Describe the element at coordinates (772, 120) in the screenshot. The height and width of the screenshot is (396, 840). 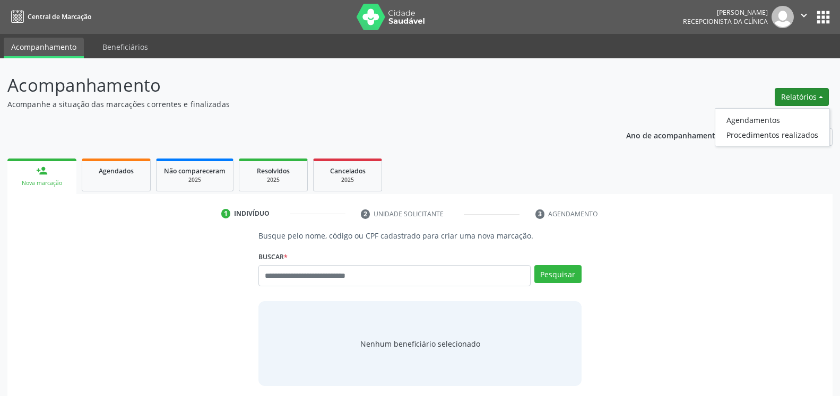
I see `a: Agendamentos` at that location.